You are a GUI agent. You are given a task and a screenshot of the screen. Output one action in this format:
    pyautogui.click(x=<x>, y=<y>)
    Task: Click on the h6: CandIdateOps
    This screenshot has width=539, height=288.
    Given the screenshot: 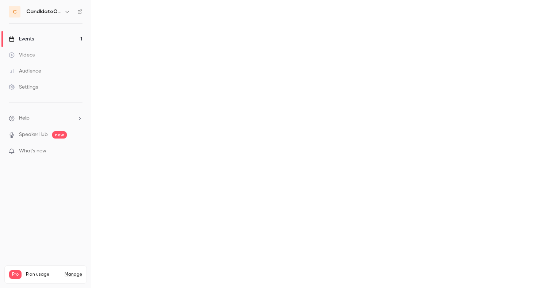 What is the action you would take?
    pyautogui.click(x=44, y=12)
    